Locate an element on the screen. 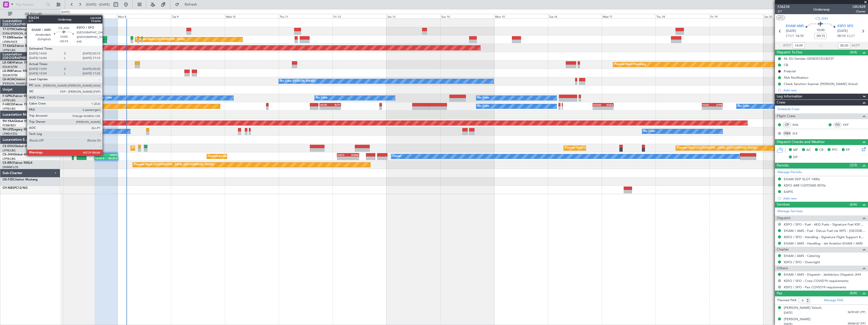  span: 9H-YAA is located at coordinates (8, 121).